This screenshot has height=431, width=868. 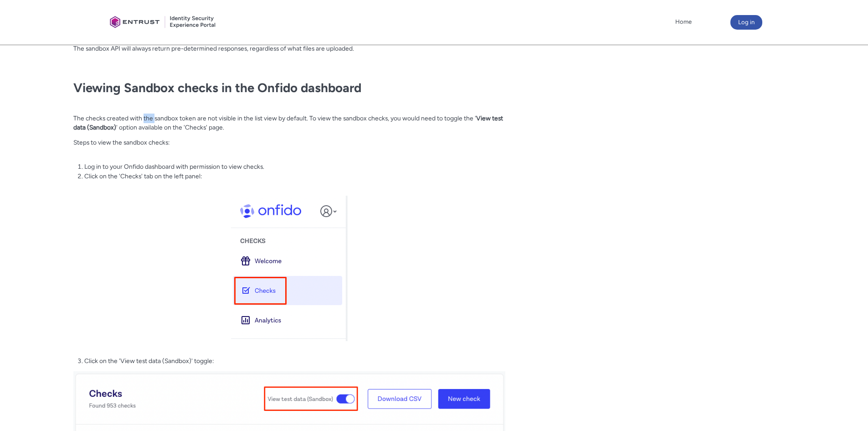 I want to click on a: Home, so click(x=683, y=22).